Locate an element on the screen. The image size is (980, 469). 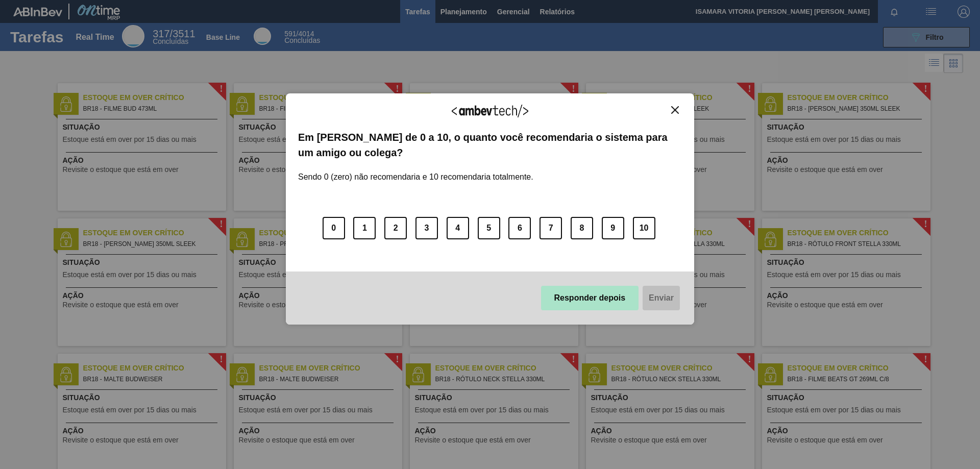
button: 0 is located at coordinates (334, 228).